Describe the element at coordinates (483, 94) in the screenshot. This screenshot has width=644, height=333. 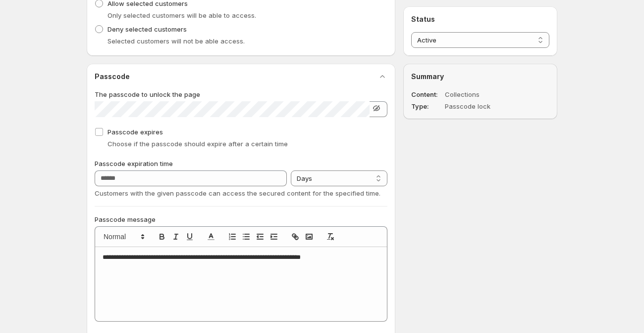
I see `dd: Collections` at that location.